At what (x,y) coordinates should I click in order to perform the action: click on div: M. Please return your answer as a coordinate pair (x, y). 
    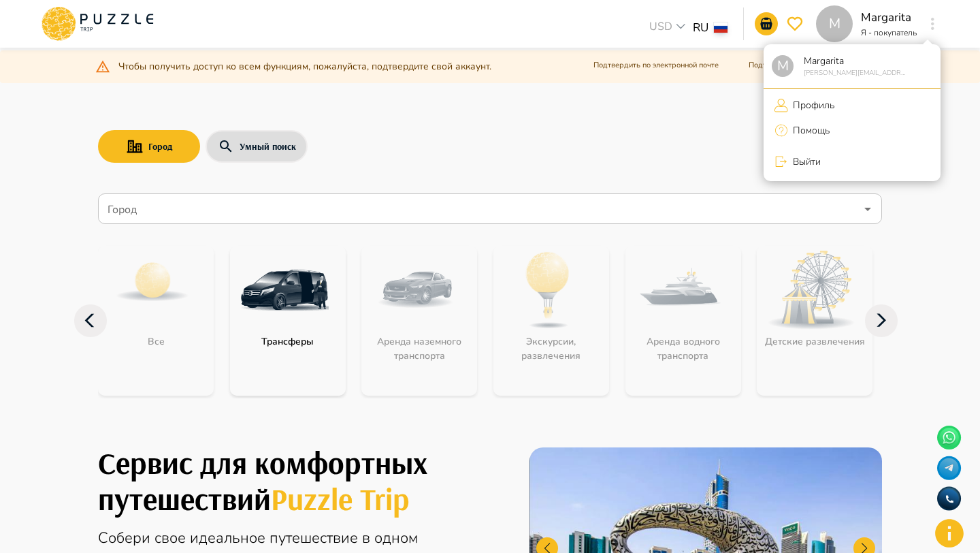
    Looking at the image, I should click on (783, 66).